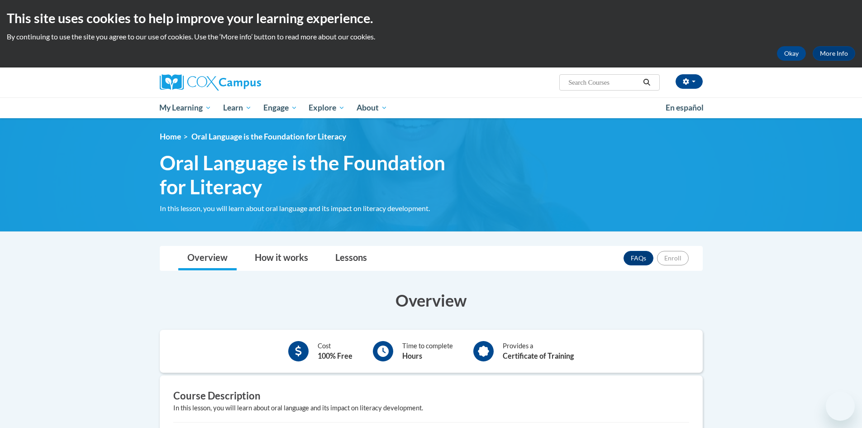 The image size is (862, 428). I want to click on a: Home, so click(170, 136).